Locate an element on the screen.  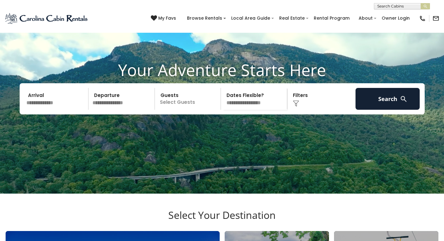
img: search-regular-white.png is located at coordinates (404, 99).